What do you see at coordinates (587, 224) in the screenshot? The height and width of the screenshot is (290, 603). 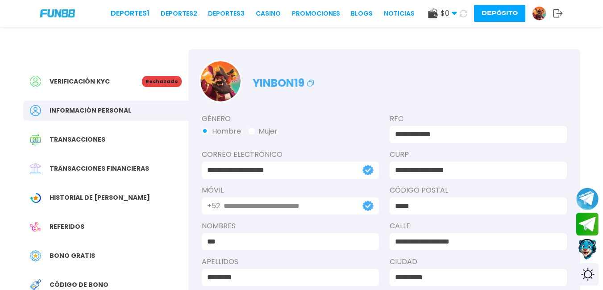 I see `button: Join telegram` at bounding box center [587, 224].